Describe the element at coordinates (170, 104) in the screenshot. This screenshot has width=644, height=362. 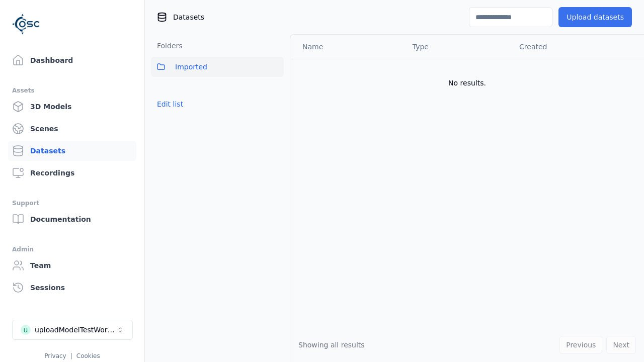
I see `button: Edit list` at that location.